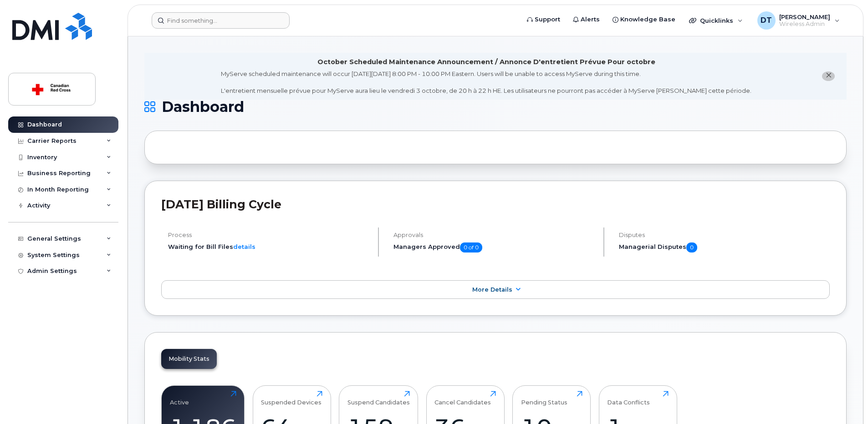  I want to click on div: October Scheduled Maintenance Announcement / Annonce D'entretient Prévue Pour octobre, so click(486, 62).